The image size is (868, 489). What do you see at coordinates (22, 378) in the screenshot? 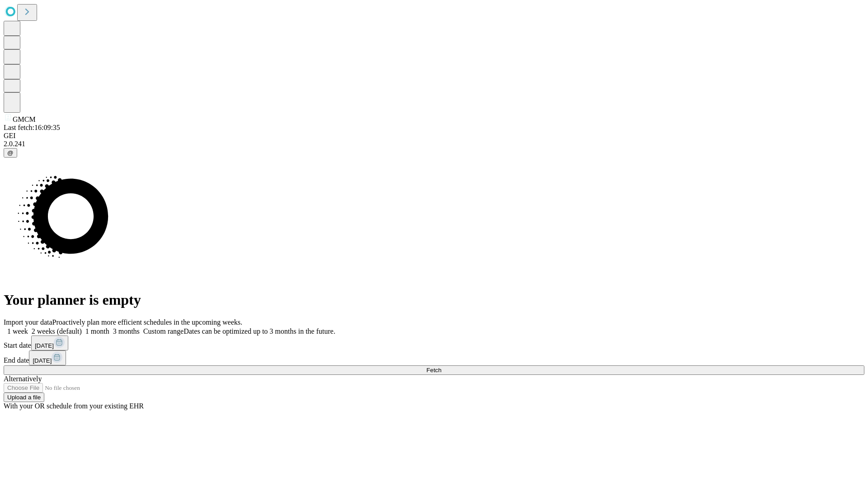
I see `span: Alternatively` at bounding box center [22, 378].